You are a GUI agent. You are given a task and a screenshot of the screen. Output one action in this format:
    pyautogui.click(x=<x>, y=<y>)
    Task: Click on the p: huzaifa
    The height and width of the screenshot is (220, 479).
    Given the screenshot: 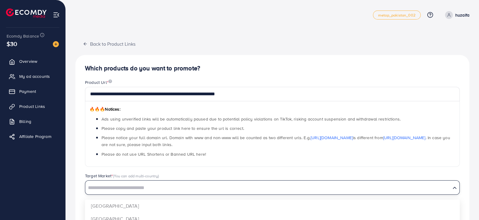 What is the action you would take?
    pyautogui.click(x=462, y=15)
    